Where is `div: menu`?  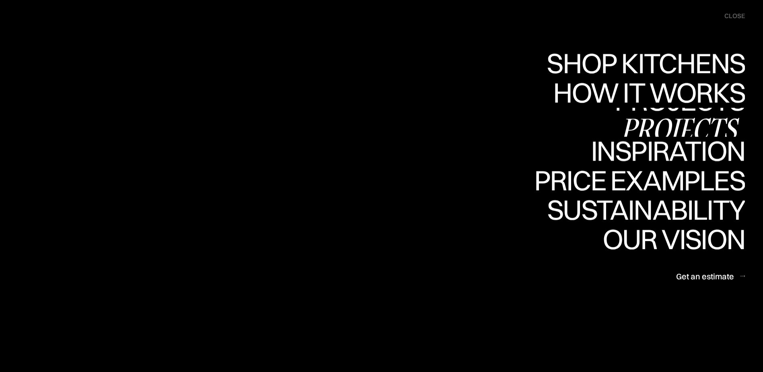
div: menu is located at coordinates (731, 16).